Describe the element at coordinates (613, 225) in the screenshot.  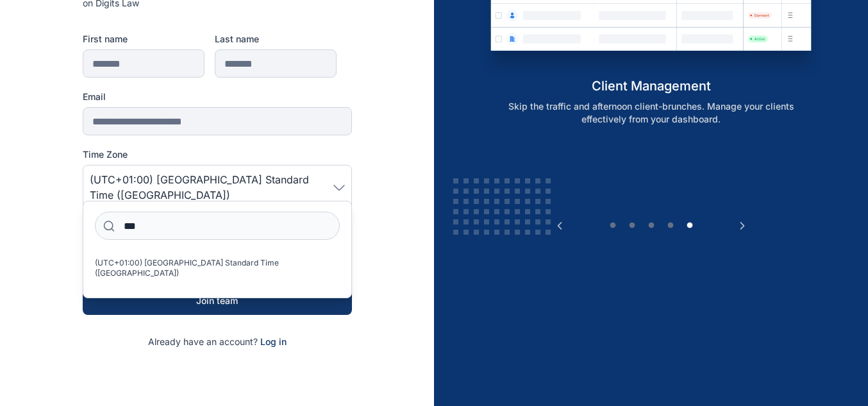
I see `button: 1` at that location.